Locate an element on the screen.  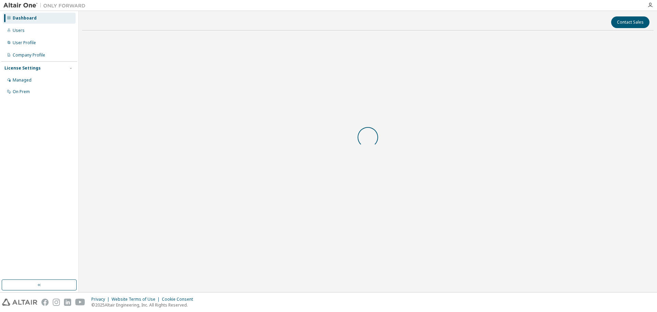
img: linkedin.svg is located at coordinates (67, 302).